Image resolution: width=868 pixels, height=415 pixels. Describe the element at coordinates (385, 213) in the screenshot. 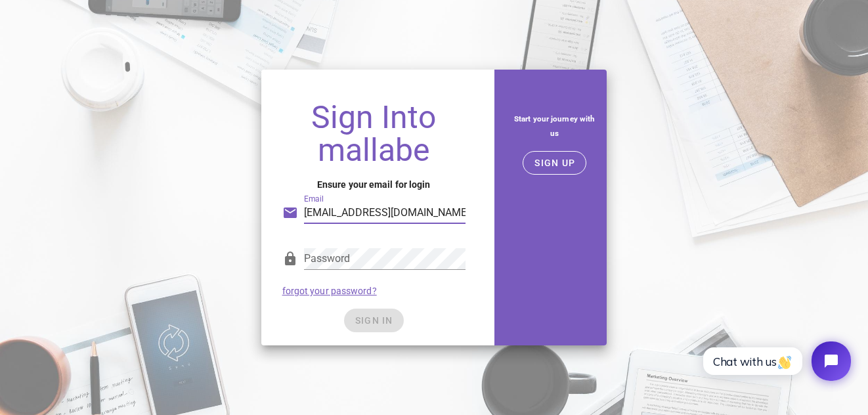

I see `input: Your email address` at that location.